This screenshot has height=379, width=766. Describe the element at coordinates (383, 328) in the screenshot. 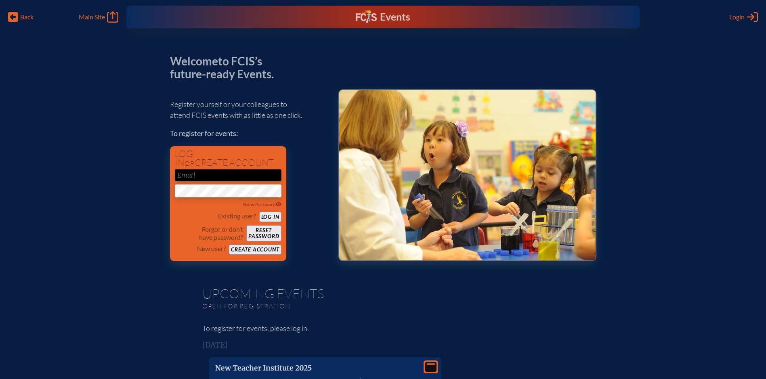

I see `p: To register for events, please log in.` at that location.